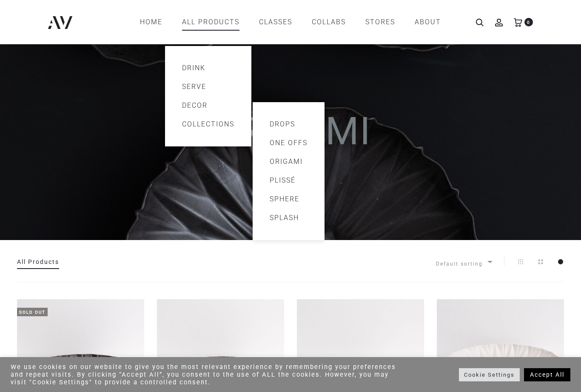  What do you see at coordinates (288, 218) in the screenshot?
I see `a: Splash` at bounding box center [288, 218].